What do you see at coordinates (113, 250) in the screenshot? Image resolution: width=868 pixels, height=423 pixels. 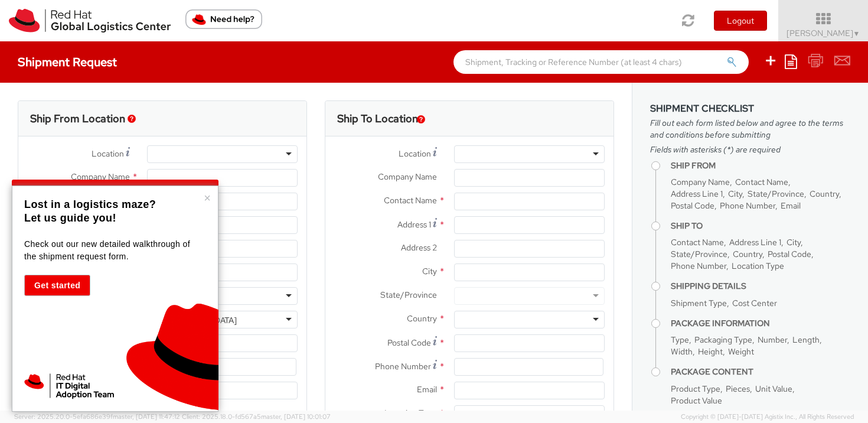 I see `p: Check out our new detailed walkthrough of the shipment request form.` at bounding box center [113, 250].